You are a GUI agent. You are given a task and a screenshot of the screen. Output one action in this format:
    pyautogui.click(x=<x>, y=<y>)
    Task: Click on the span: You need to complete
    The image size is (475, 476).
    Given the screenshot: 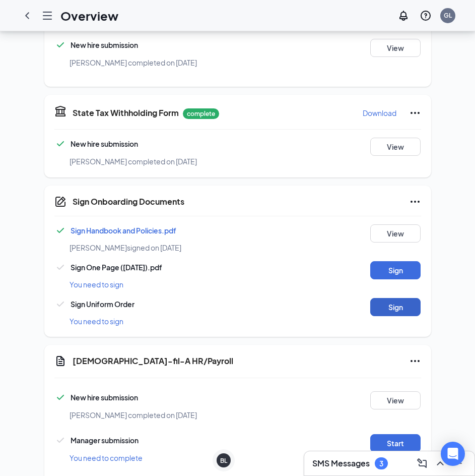 What is the action you would take?
    pyautogui.click(x=106, y=458)
    